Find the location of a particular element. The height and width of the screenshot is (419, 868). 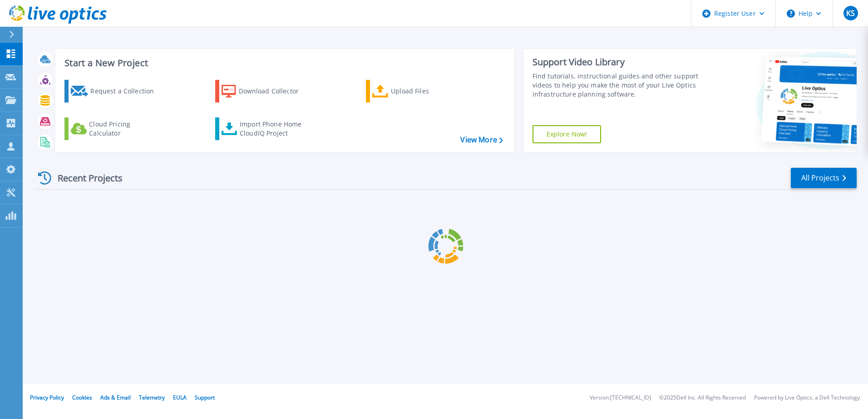

a: Ads & Email is located at coordinates (115, 397).